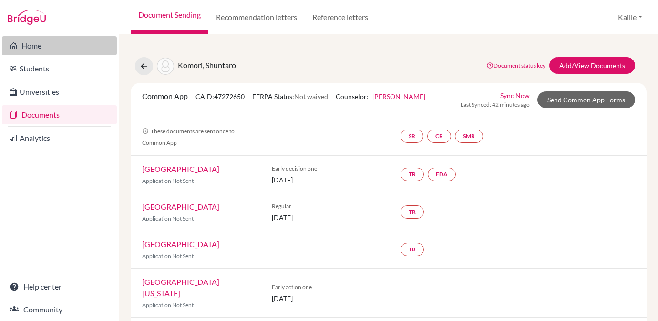  Describe the element at coordinates (311, 96) in the screenshot. I see `span: Not waived` at that location.